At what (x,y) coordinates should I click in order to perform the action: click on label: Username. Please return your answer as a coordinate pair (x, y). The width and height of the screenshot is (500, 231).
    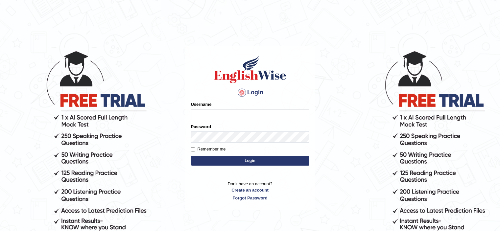
    Looking at the image, I should click on (201, 104).